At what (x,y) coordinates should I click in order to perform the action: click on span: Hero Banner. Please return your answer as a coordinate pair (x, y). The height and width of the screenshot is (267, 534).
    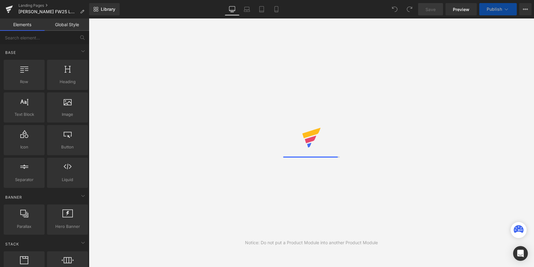
    Looking at the image, I should click on (67, 226).